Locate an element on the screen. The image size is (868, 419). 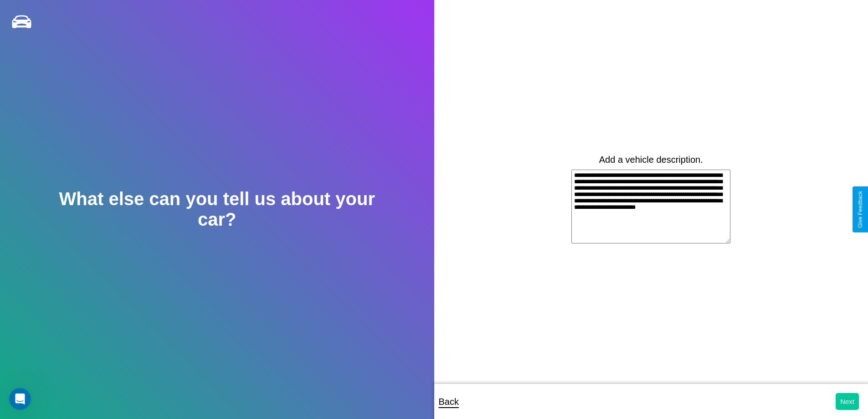
p: Back is located at coordinates (449, 402).